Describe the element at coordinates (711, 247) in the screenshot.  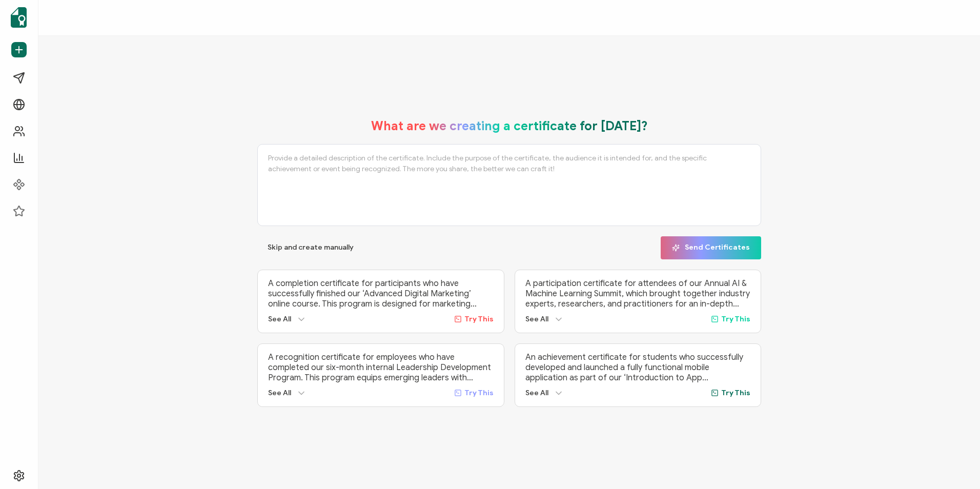
I see `span: Send Certificates` at that location.